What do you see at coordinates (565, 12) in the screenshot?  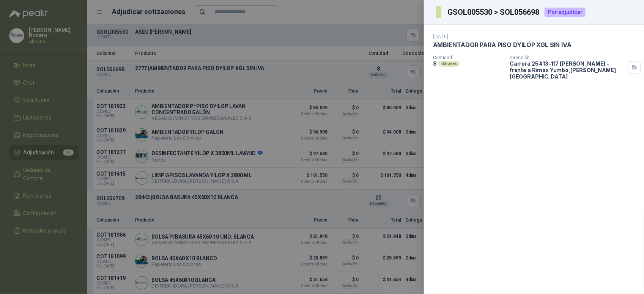 I see `div: Por adjudicar` at bounding box center [565, 12].